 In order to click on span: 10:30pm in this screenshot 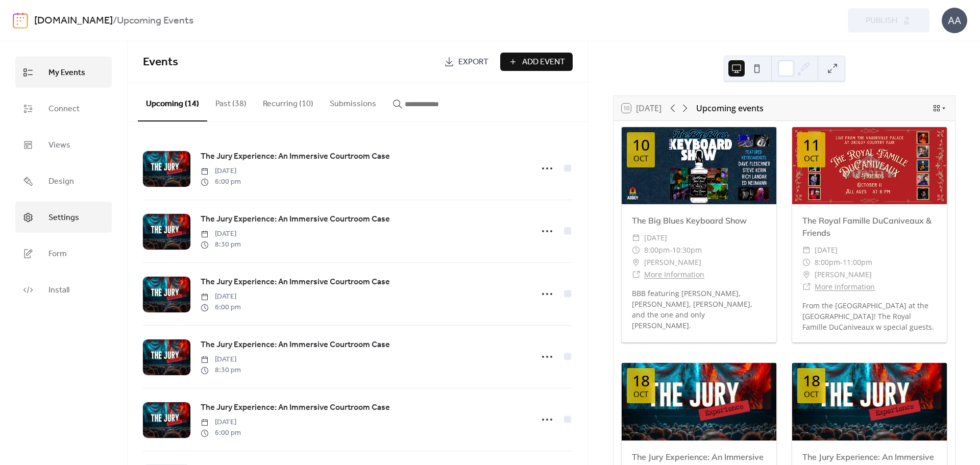, I will do `click(687, 250)`.